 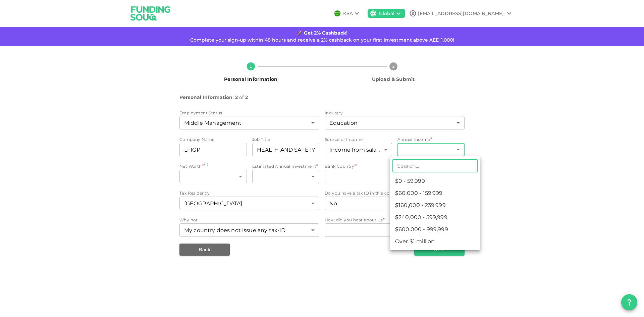 I want to click on li: $0 - 59,999, so click(x=435, y=182).